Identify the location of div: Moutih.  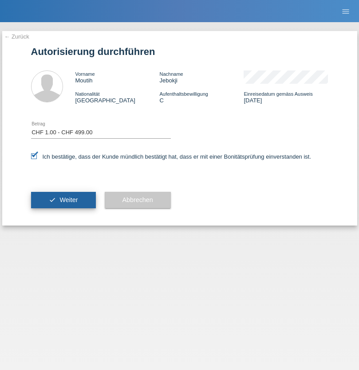
(117, 77).